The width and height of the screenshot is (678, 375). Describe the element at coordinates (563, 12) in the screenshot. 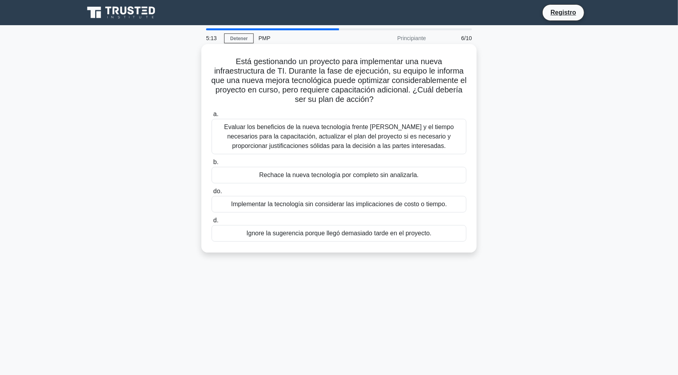

I see `a: Registro` at that location.